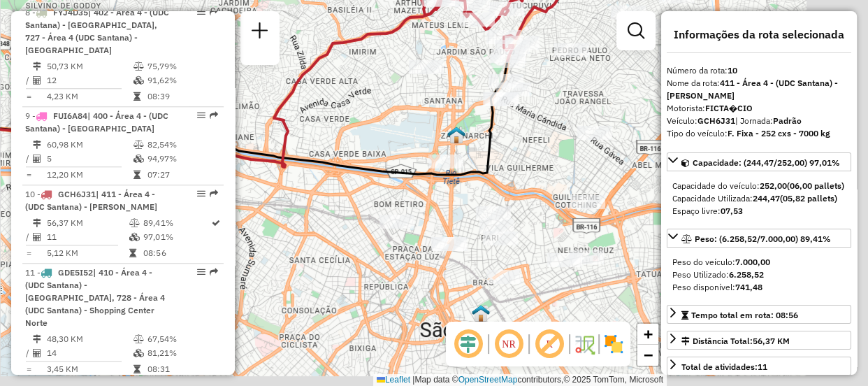 This screenshot has height=386, width=868. I want to click on div: Peso Utilizado:, so click(759, 275).